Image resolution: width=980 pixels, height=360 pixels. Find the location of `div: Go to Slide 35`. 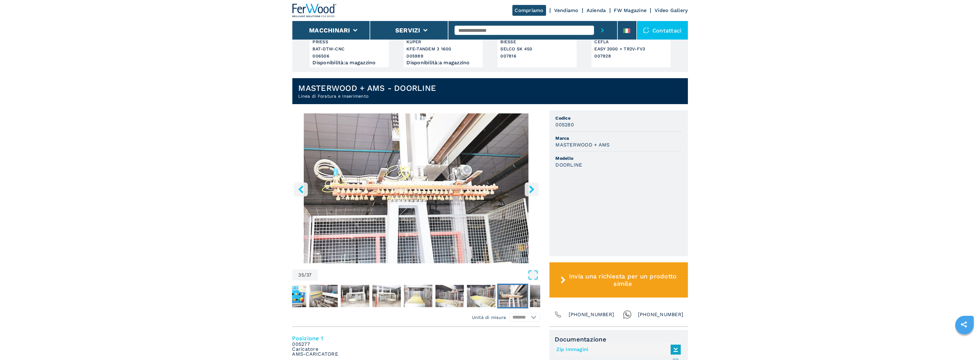

div: Go to Slide 35 is located at coordinates (416, 188).